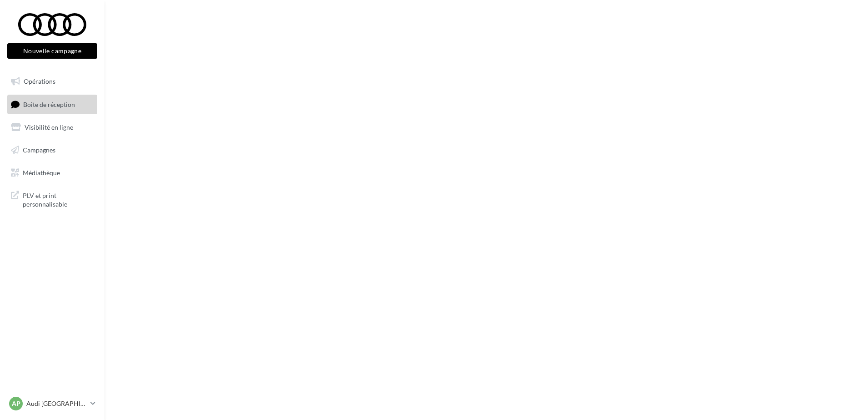 This screenshot has height=420, width=868. Describe the element at coordinates (58, 199) in the screenshot. I see `span: PLV et print personnalisable` at that location.